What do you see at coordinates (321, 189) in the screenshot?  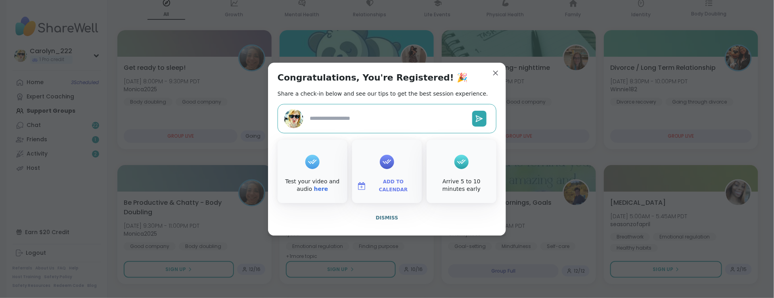 I see `a: here` at bounding box center [321, 189].